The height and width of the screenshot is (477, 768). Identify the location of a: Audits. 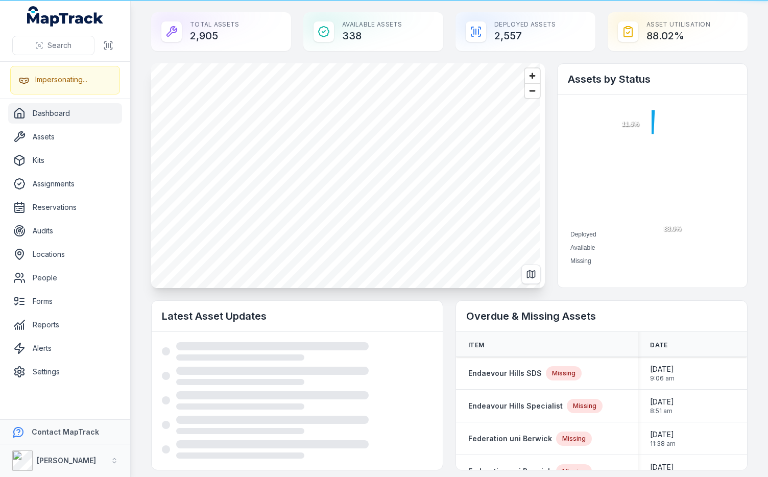
(65, 231).